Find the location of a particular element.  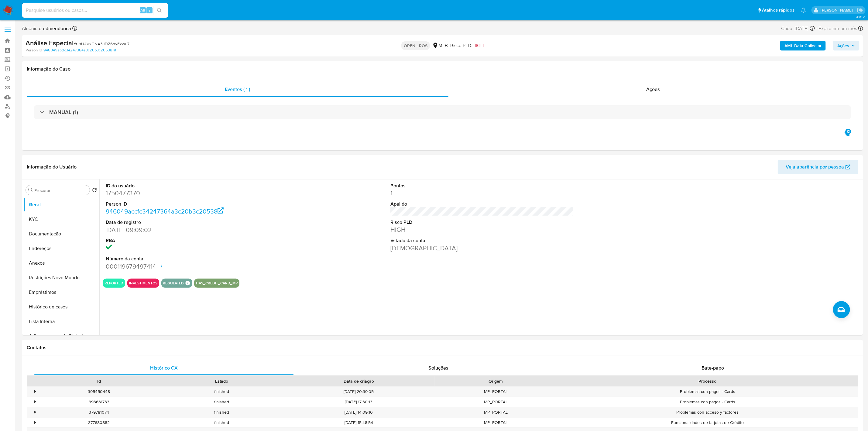

div: Estado is located at coordinates (222, 381).